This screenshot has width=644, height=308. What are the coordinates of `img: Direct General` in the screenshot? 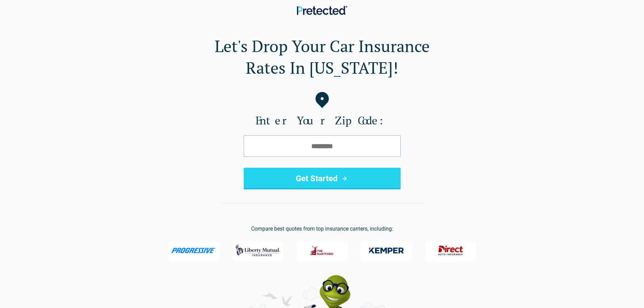 It's located at (451, 250).